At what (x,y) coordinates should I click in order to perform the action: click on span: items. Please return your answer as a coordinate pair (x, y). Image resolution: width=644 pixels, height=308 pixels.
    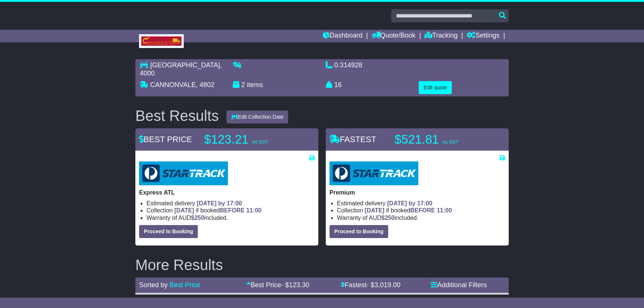
    Looking at the image, I should click on (255, 84).